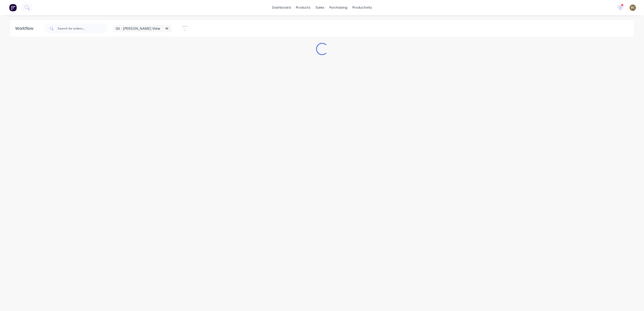 This screenshot has width=644, height=311. Describe the element at coordinates (13, 7) in the screenshot. I see `img: Factory` at that location.